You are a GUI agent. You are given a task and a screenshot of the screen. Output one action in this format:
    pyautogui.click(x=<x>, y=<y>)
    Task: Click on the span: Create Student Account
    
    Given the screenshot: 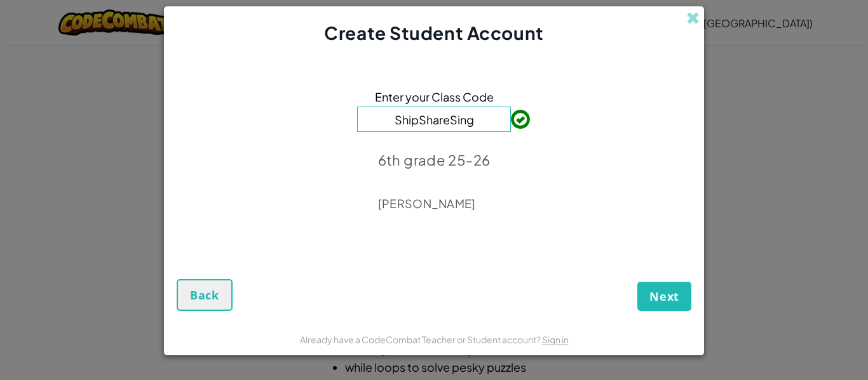 What is the action you would take?
    pyautogui.click(x=434, y=33)
    